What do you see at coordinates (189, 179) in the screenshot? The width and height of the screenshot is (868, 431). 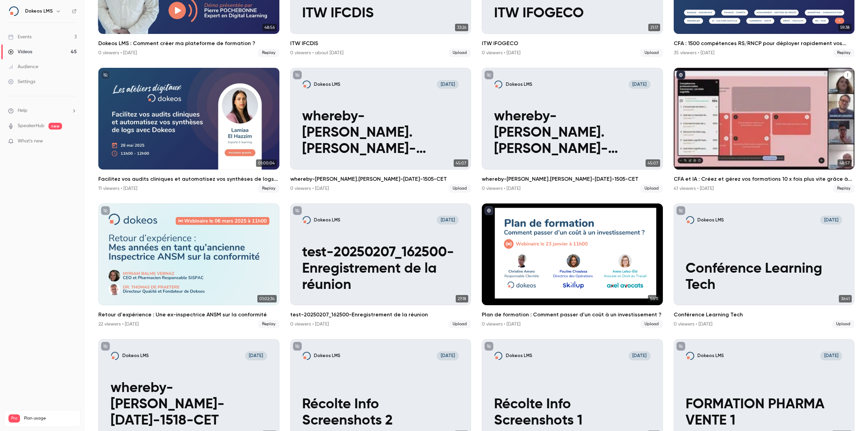 I see `h2: Facilitez vos audits cliniques et automatisez vos synthèses de logs avec Dokeos` at bounding box center [189, 179].